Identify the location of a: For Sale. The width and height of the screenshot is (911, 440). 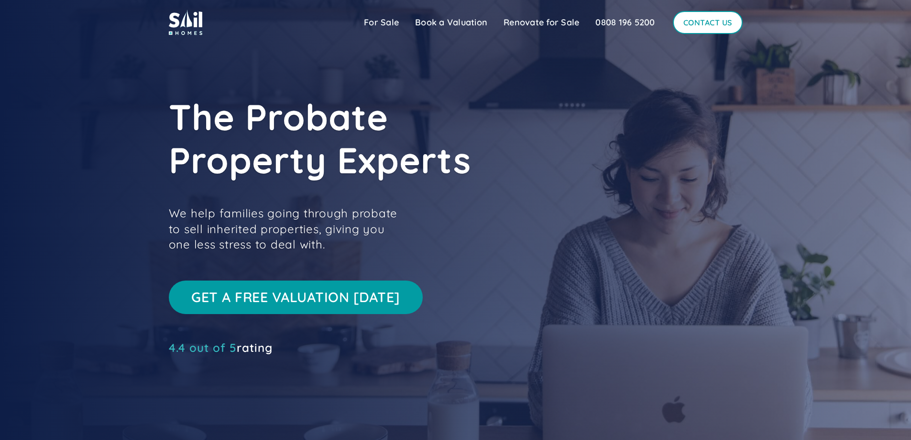
(381, 22).